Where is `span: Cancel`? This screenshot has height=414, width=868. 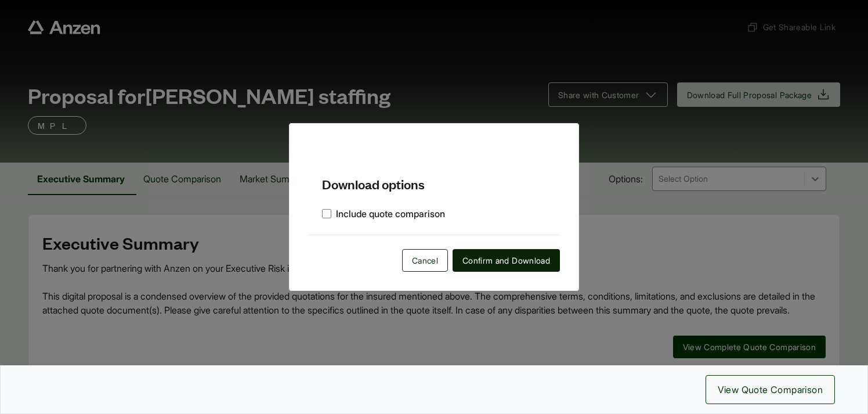 span: Cancel is located at coordinates (425, 260).